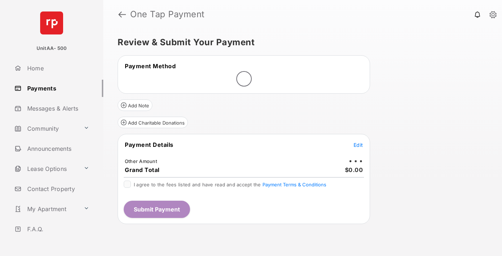 The image size is (502, 256). Describe the element at coordinates (46, 209) in the screenshot. I see `a: My Apartment` at that location.